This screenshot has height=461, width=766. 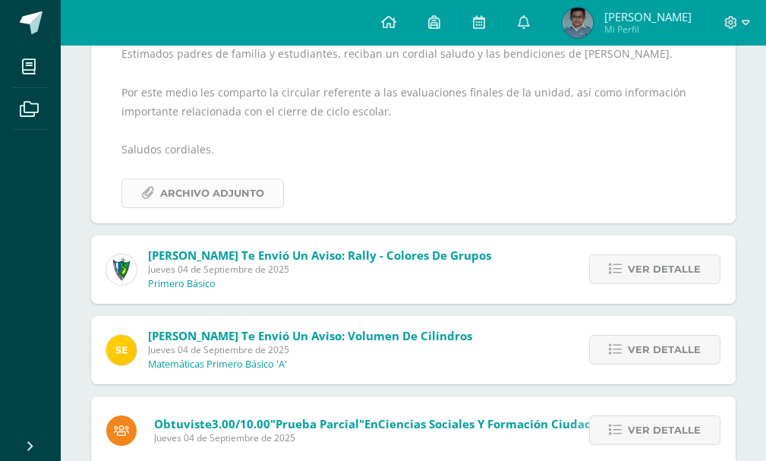 I want to click on div: Estimados padres de familia y estudiantes, reciban un cordial saludo y las bendiciones de [PERSON..., so click(x=413, y=125).